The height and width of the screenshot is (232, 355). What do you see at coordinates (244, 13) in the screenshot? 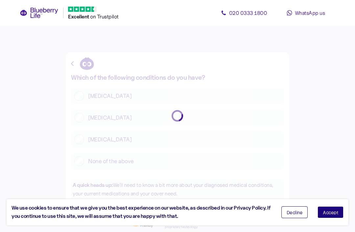
I see `a: 020 0333 1800` at bounding box center [244, 13].